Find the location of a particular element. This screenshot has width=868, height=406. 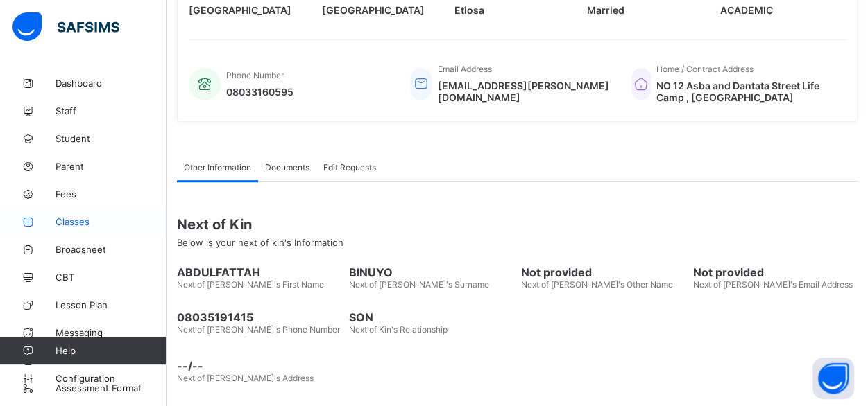

span: ACADEMIC is located at coordinates (776, 10).